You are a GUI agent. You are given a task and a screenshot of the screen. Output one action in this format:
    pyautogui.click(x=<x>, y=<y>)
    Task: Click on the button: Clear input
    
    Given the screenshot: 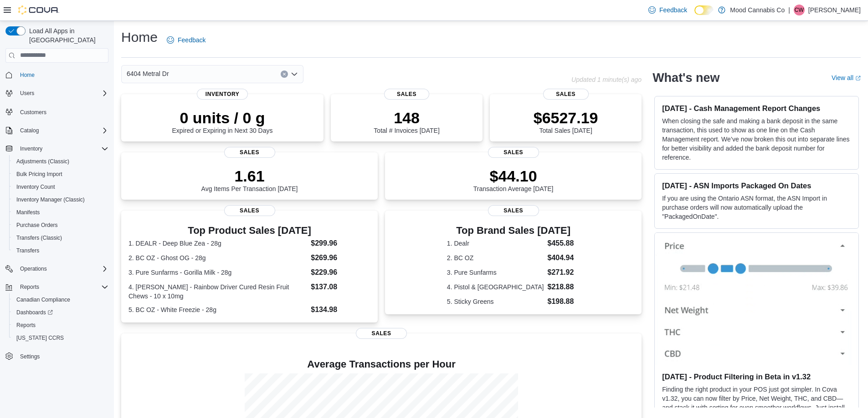 What is the action you would take?
    pyautogui.click(x=284, y=74)
    